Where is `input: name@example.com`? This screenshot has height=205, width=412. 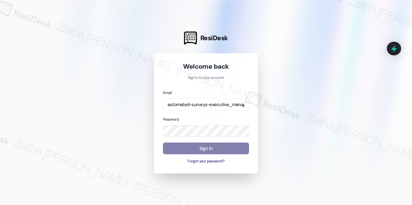 input: name@example.com is located at coordinates (206, 105).